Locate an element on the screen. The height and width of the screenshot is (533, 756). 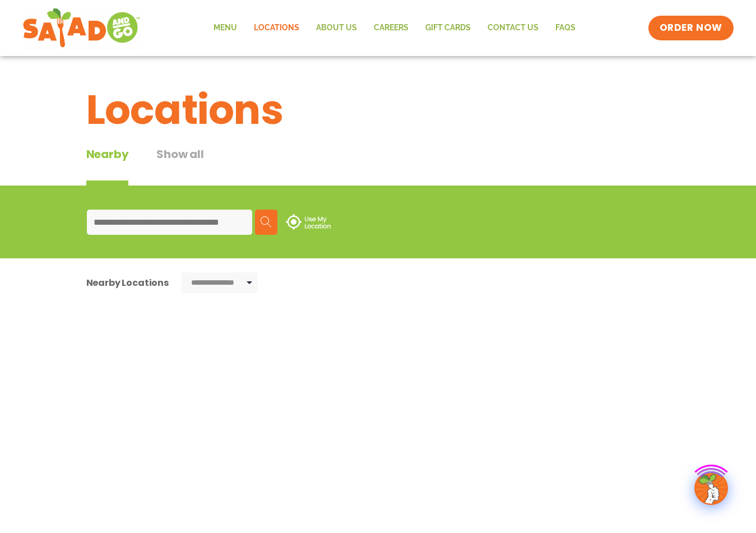
img: search.svg is located at coordinates (266, 222).